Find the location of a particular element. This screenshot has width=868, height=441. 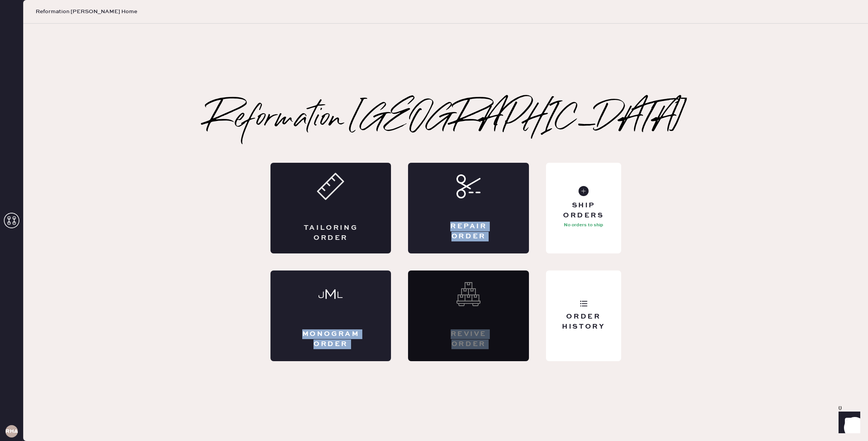

div: Tailoring Order is located at coordinates (331, 233).